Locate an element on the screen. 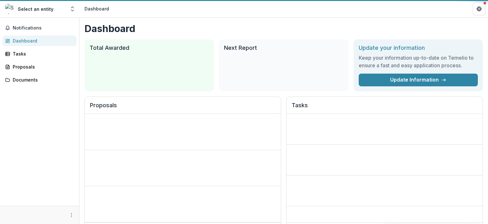  h2: Total Awarded is located at coordinates (149, 48).